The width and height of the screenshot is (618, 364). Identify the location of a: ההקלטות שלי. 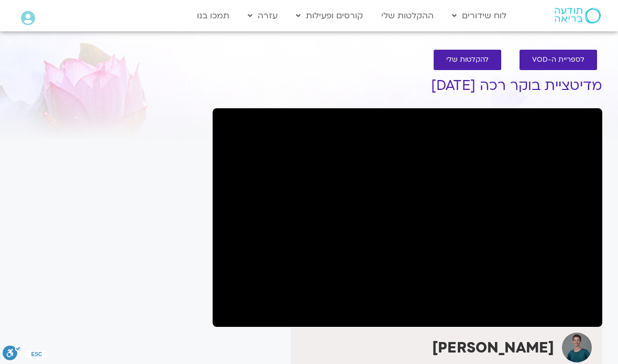
(407, 16).